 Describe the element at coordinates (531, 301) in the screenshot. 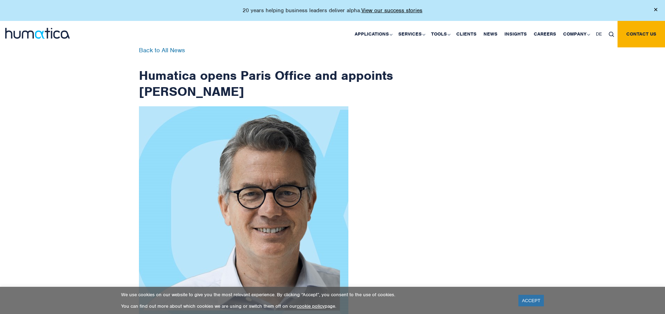

I see `a: ACCEPT` at that location.